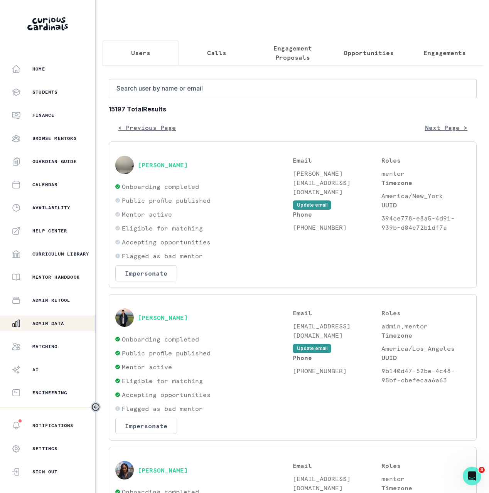  Describe the element at coordinates (47, 24) in the screenshot. I see `img: Curious Cardinals Logo` at that location.